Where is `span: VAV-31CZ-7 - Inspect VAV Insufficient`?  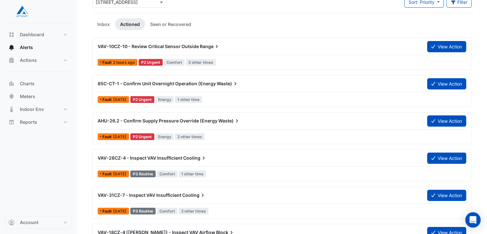
span: VAV-31CZ-7 - Inspect VAV Insufficient is located at coordinates (139, 195).